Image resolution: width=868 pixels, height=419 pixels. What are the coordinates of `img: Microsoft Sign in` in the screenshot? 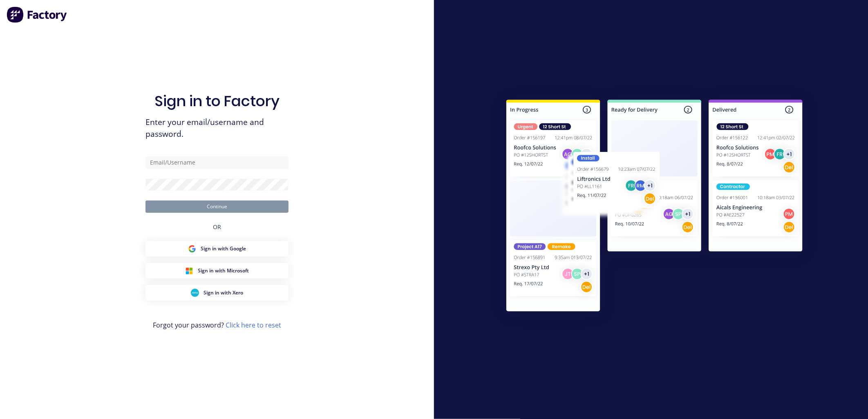 It's located at (189, 271).